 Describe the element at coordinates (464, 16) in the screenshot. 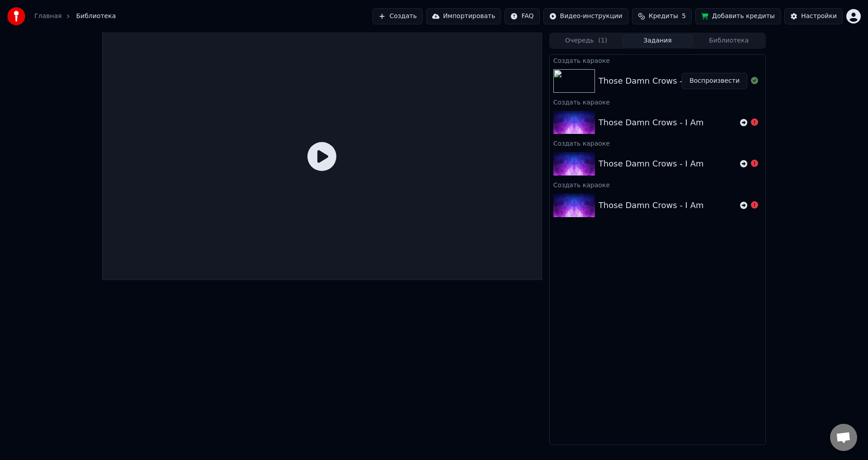

I see `button: Импортировать` at that location.